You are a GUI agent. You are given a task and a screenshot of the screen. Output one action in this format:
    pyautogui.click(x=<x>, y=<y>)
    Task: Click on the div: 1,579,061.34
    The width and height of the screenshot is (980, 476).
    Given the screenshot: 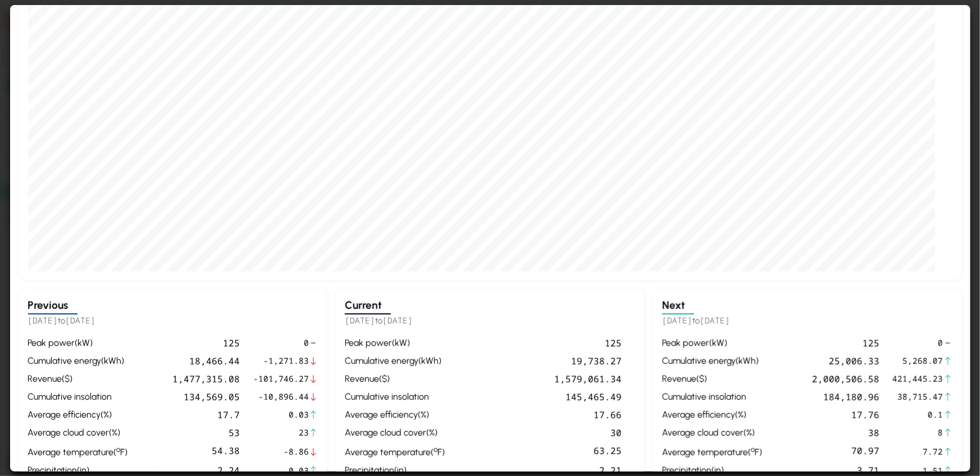 What is the action you would take?
    pyautogui.click(x=535, y=379)
    